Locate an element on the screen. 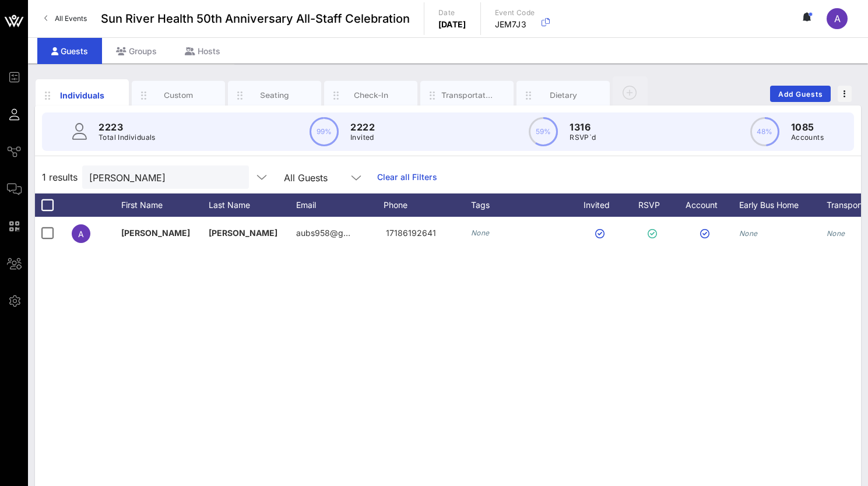  div: Individuals is located at coordinates (82, 95).